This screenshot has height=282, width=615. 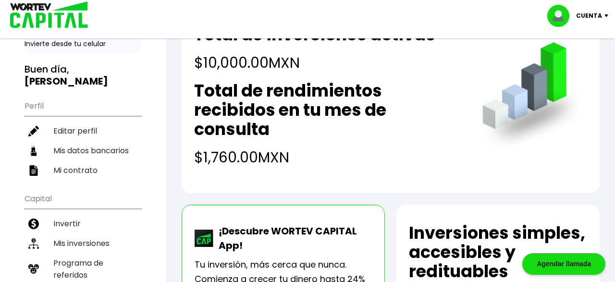 What do you see at coordinates (204, 238) in the screenshot?
I see `img: wortev-capital-app-icon` at bounding box center [204, 238].